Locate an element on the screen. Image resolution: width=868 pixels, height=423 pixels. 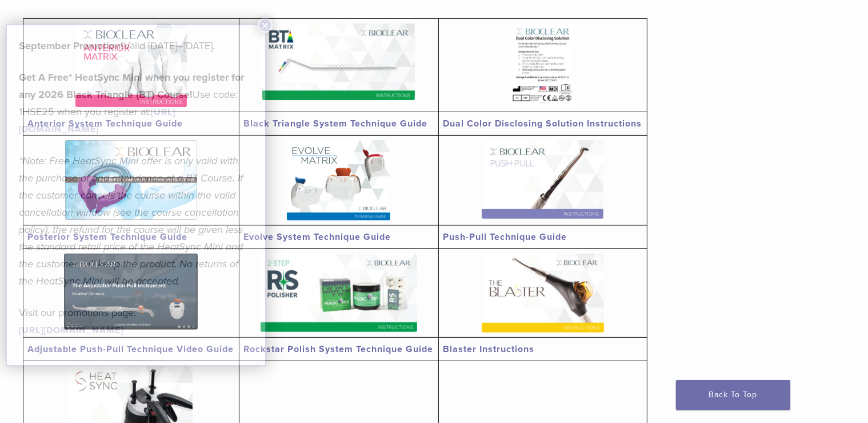
p: Visit our promotions page: is located at coordinates (136, 321).